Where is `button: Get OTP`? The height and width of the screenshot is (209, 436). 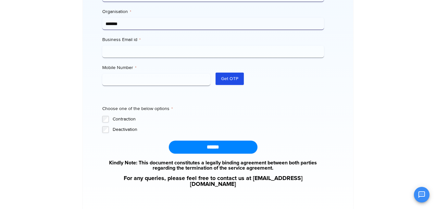
button: Get OTP is located at coordinates (230, 79).